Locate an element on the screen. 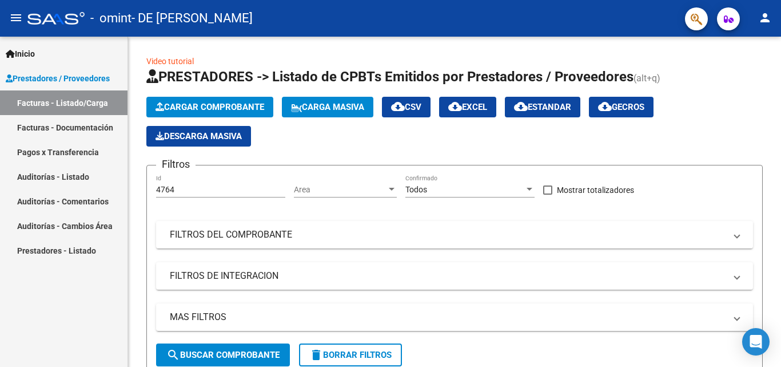  span: Borrar Filtros is located at coordinates (351, 355).